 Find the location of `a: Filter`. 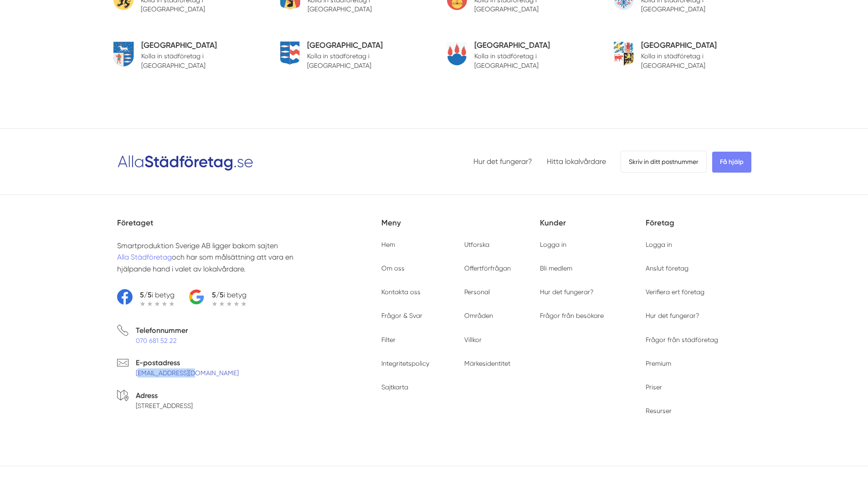

a: Filter is located at coordinates (388, 340).